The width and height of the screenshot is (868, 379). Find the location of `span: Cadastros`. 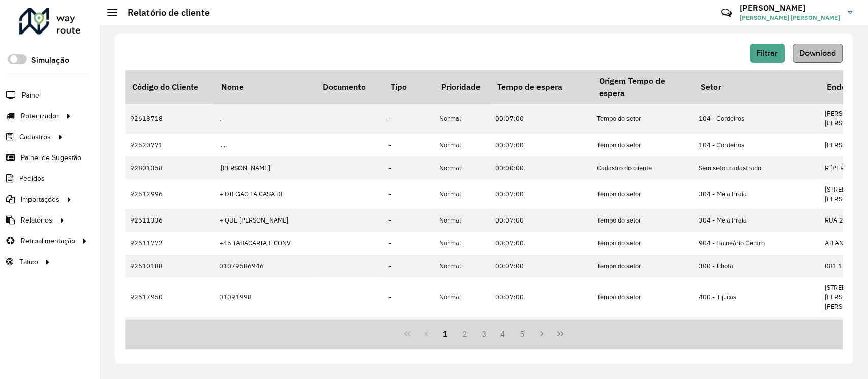

span: Cadastros is located at coordinates (35, 136).